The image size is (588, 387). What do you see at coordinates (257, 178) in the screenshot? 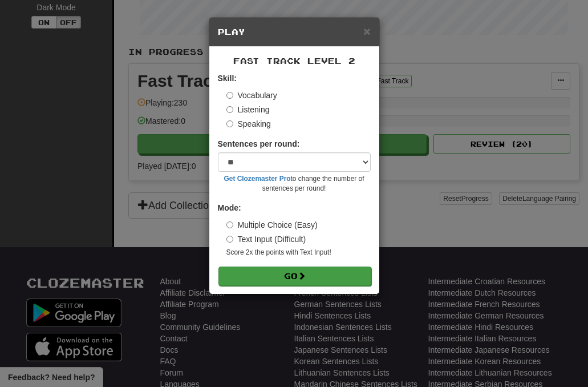
I see `a: Get Clozemaster Pro` at bounding box center [257, 178].